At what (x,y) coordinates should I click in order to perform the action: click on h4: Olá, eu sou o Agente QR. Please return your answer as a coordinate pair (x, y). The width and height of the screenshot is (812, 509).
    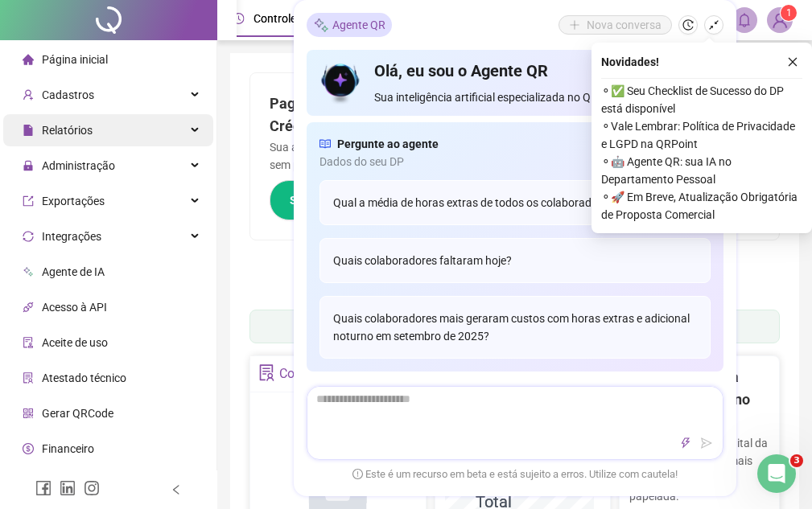
    Looking at the image, I should click on (542, 71).